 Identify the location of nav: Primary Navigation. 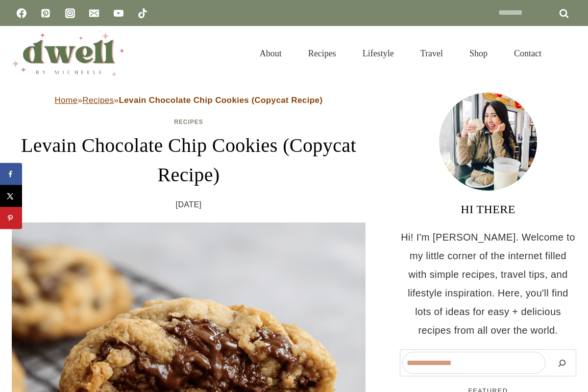
(401, 53).